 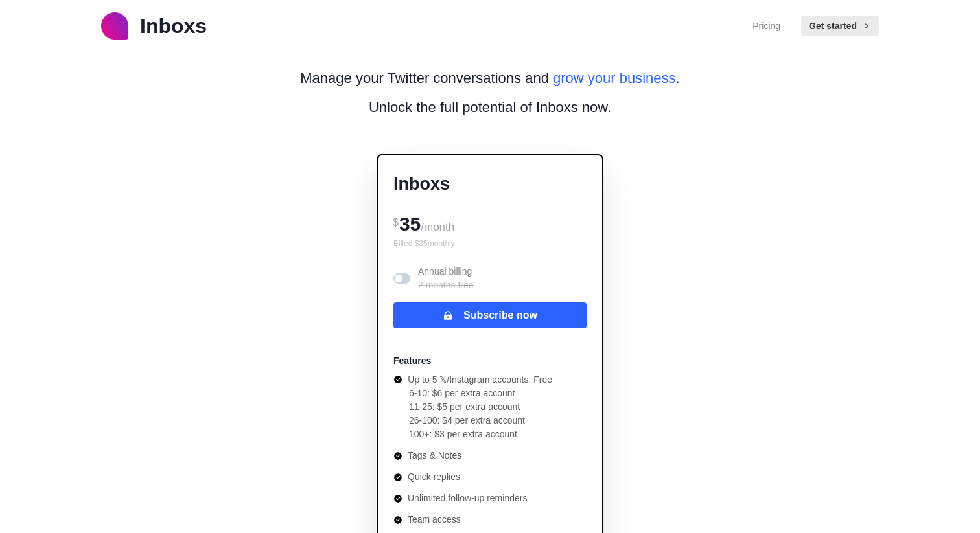 I want to click on p: Annual billing, so click(x=445, y=279).